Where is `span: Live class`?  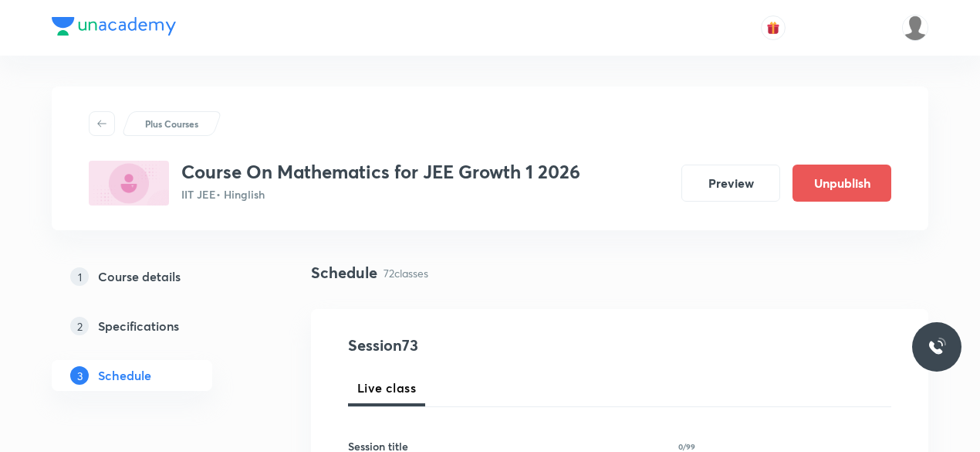 span: Live class is located at coordinates (387, 388).